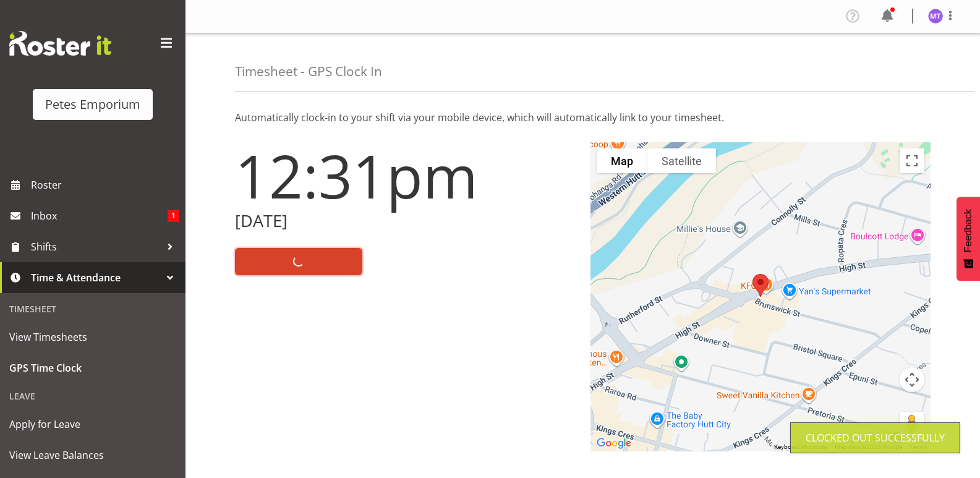  Describe the element at coordinates (614, 444) in the screenshot. I see `a: Open this area in Google Maps (opens a new window)` at that location.